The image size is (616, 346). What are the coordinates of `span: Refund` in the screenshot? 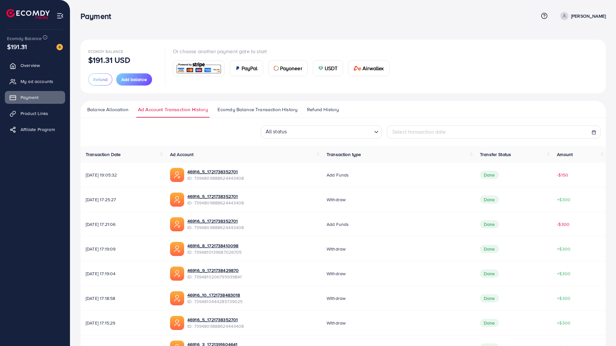 It's located at (100, 80).